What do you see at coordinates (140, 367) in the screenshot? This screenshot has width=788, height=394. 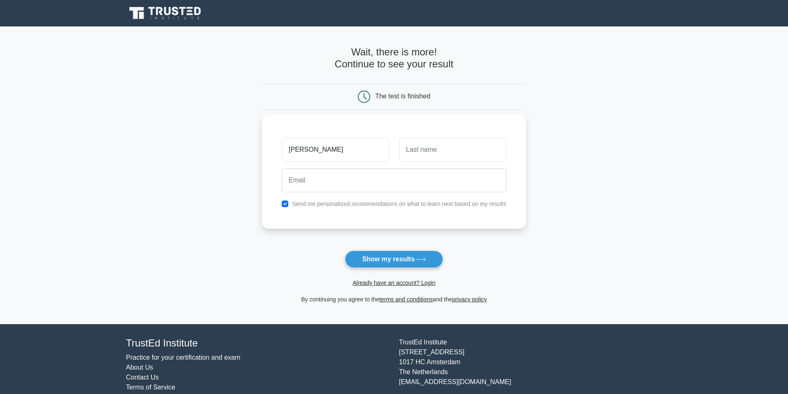 I see `a: About Us` at bounding box center [140, 367].